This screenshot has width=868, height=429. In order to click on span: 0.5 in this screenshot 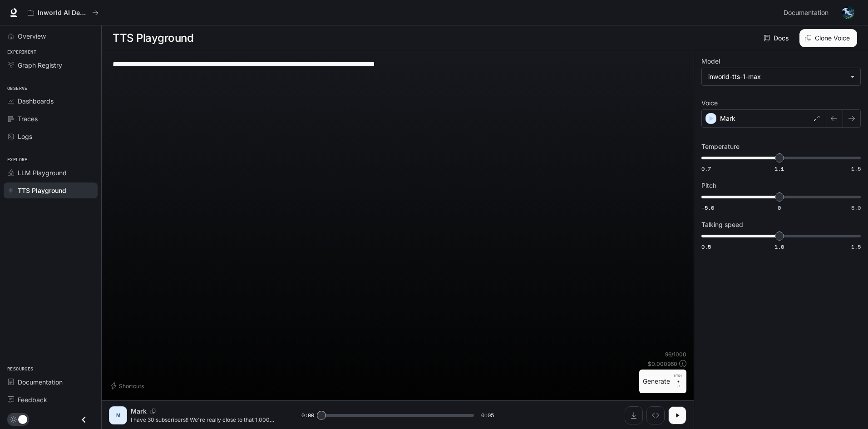, I will do `click(706, 246)`.